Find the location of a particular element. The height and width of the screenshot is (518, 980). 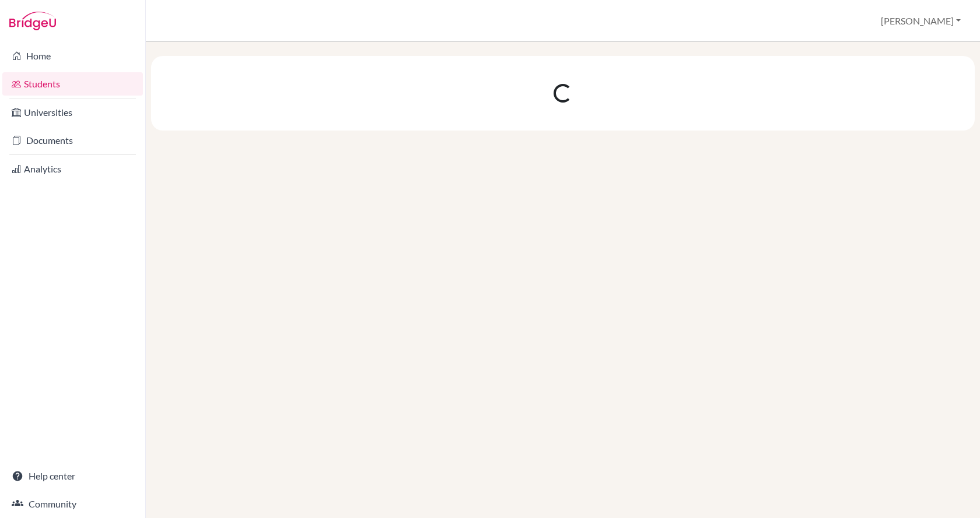

a: Documents is located at coordinates (72, 141).